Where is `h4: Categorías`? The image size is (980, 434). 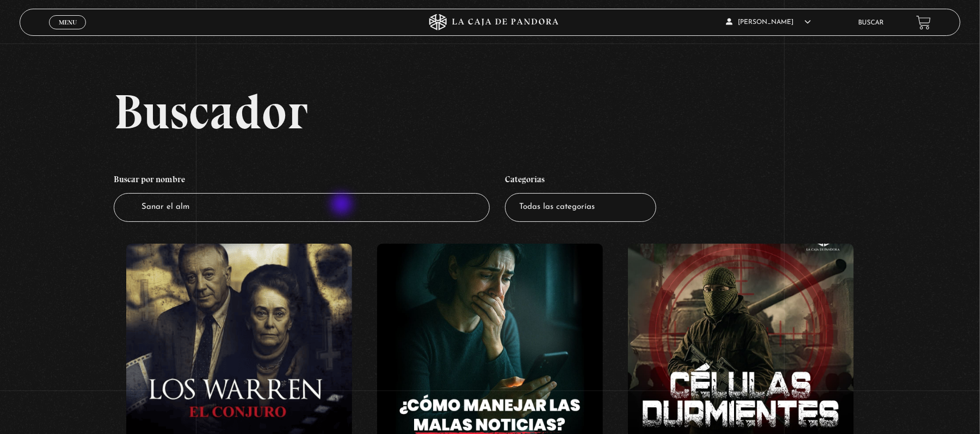
h4: Categorías is located at coordinates (580, 181).